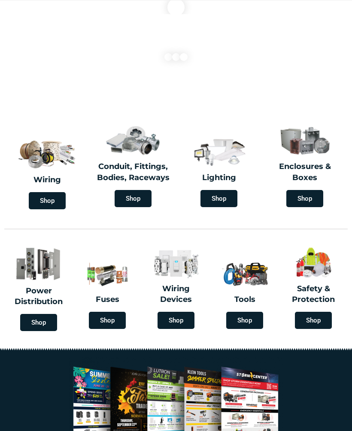 The height and width of the screenshot is (431, 352). Describe the element at coordinates (107, 300) in the screenshot. I see `h2: Fuses` at that location.